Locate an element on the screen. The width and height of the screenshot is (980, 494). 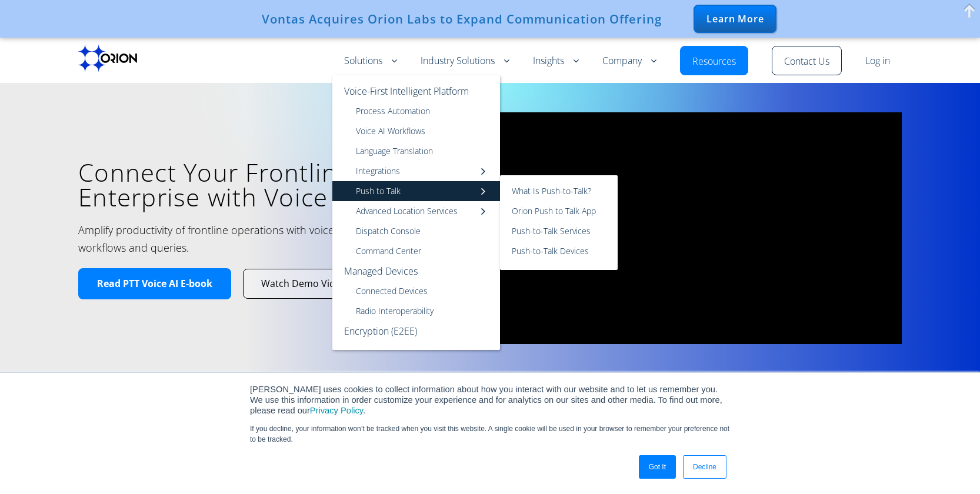
a: Advanced Location Services is located at coordinates (416, 211).